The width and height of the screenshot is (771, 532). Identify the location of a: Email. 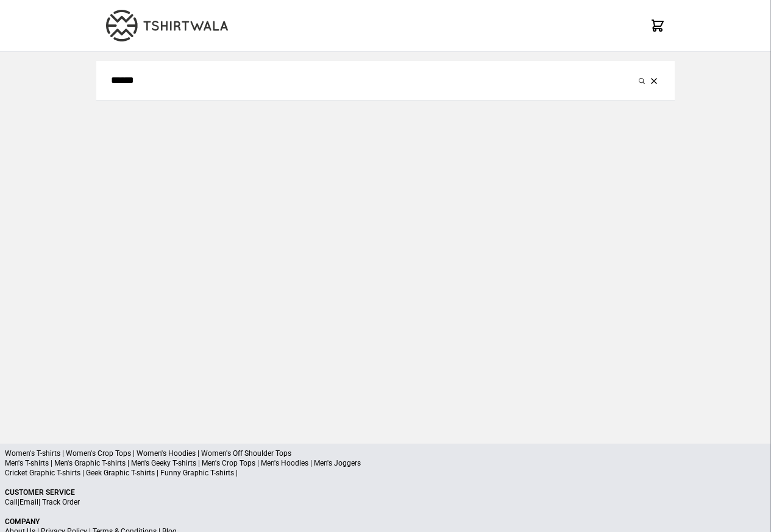
(28, 502).